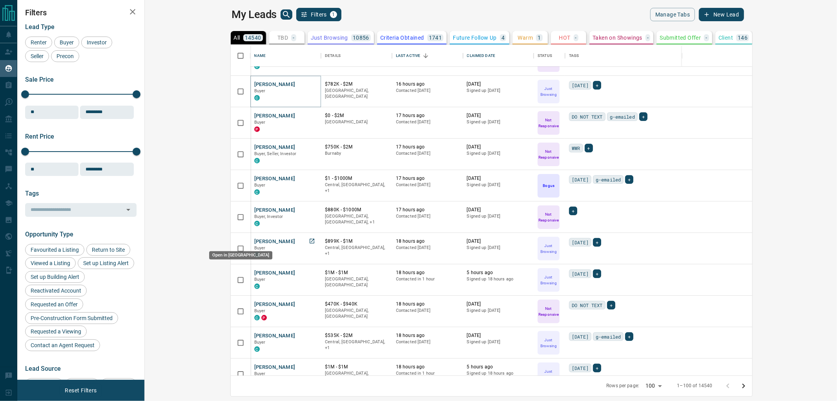  What do you see at coordinates (97, 42) in the screenshot?
I see `span: Investor` at bounding box center [97, 42].